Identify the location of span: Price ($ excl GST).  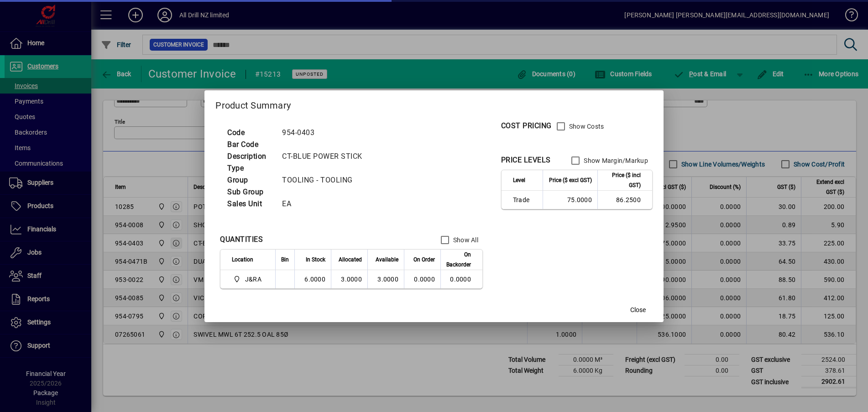
(571, 180).